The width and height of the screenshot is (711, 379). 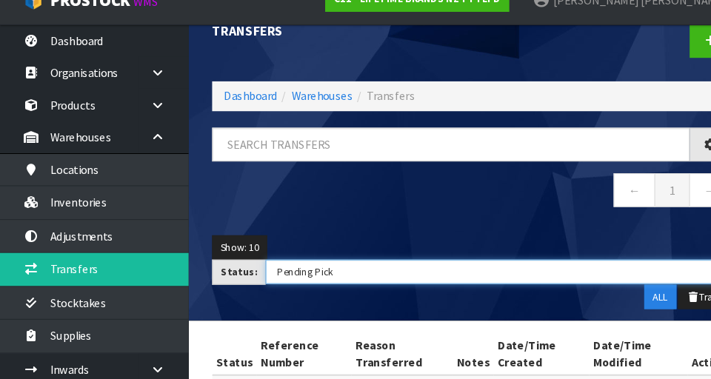 I want to click on th: Reason Transferred, so click(x=379, y=356).